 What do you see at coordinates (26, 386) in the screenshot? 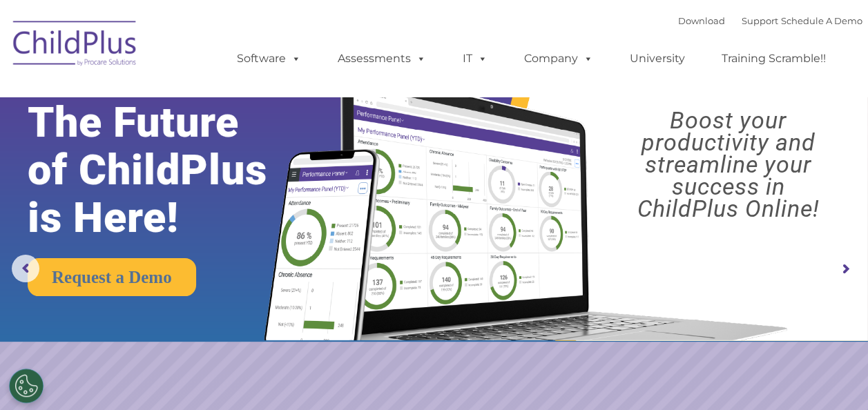
I see `button: Cookies Settings` at bounding box center [26, 386].